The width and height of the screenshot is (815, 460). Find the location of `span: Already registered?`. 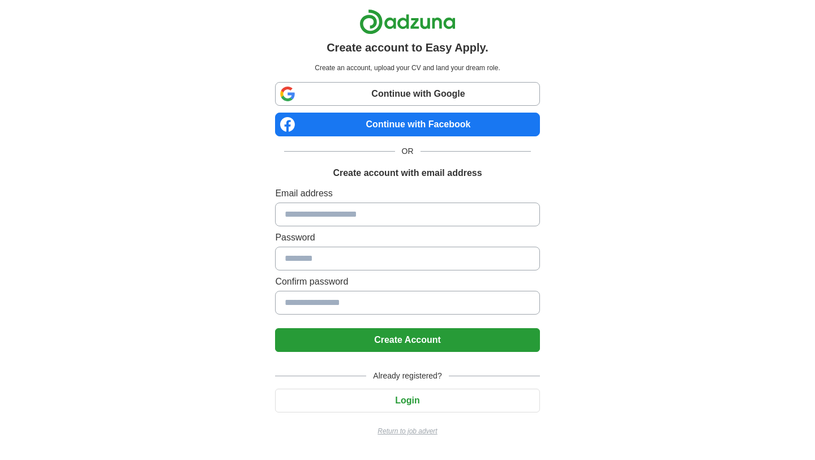

span: Already registered? is located at coordinates (407, 376).